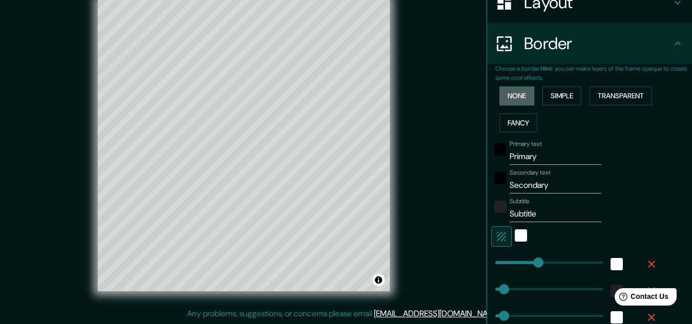 This screenshot has width=692, height=324. I want to click on label: Secondary text, so click(530, 173).